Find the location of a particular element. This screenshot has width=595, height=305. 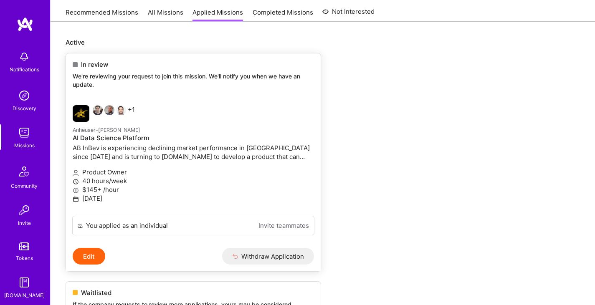

div: Notifications is located at coordinates (24, 69).